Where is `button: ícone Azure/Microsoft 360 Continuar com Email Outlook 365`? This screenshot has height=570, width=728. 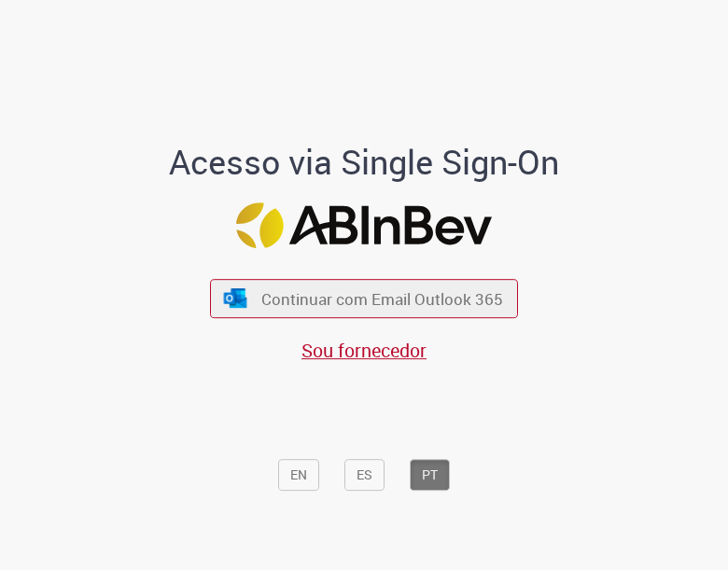
button: ícone Azure/Microsoft 360 Continuar com Email Outlook 365 is located at coordinates (364, 298).